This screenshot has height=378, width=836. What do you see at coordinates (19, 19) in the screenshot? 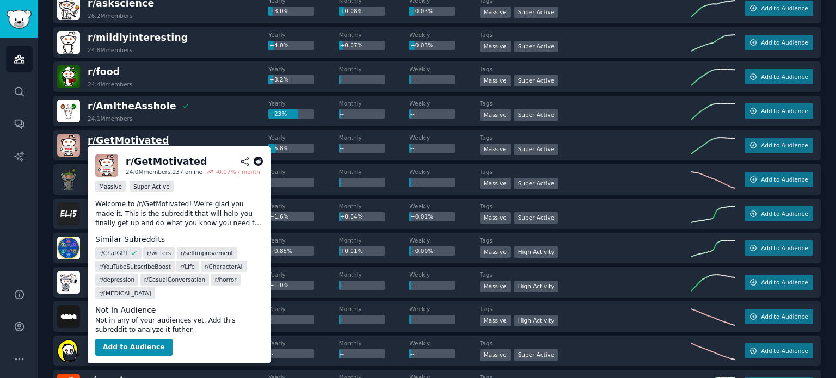
I see `img: GummySearch logo` at bounding box center [19, 19].